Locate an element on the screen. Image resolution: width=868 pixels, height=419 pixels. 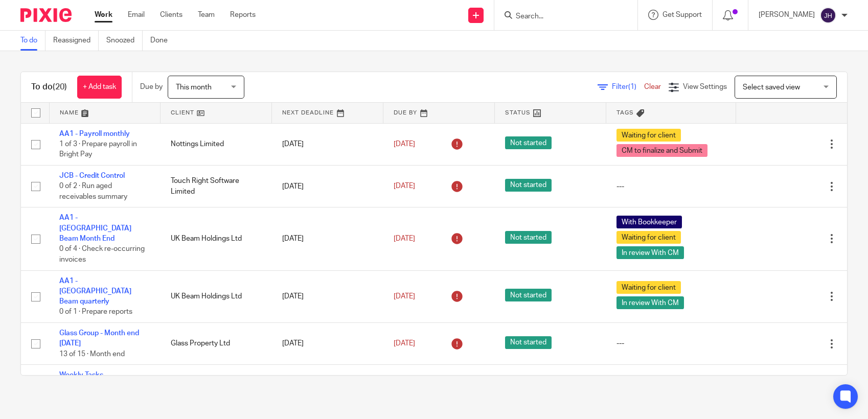
td: Glass Property Ltd is located at coordinates (216, 344).